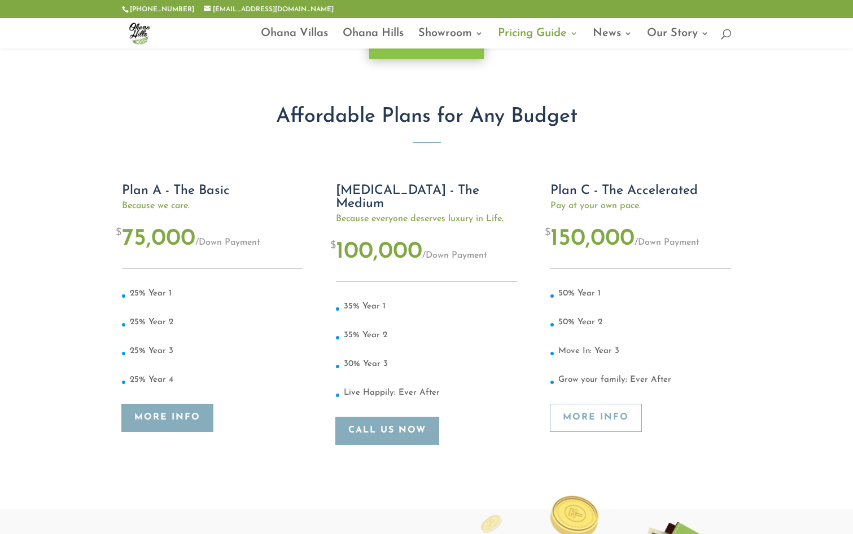 The width and height of the screenshot is (853, 534). What do you see at coordinates (366, 364) in the screenshot?
I see `span: 30% Year 3` at bounding box center [366, 364].